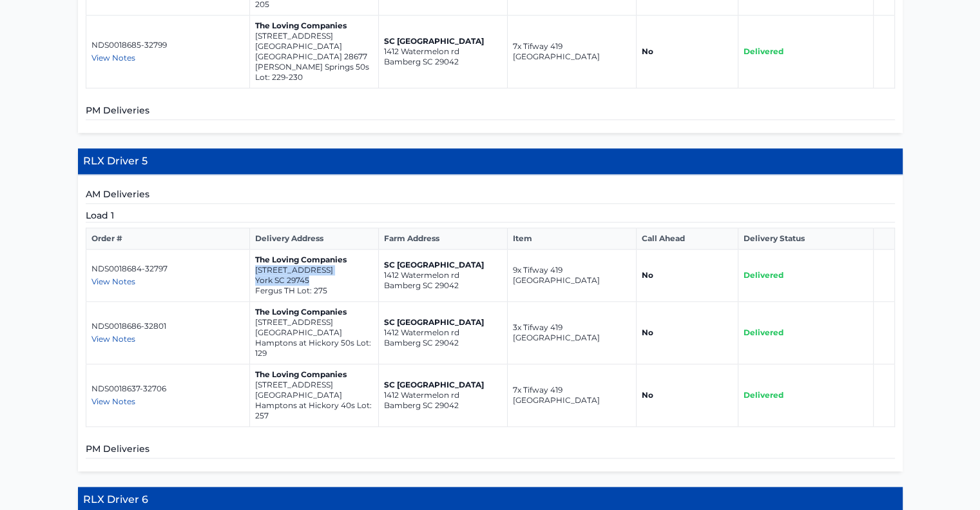  I want to click on p: Hamptons at Hickory 40s Lot: 257, so click(314, 410).